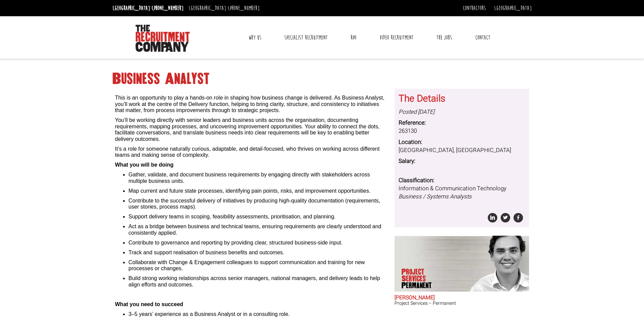 The height and width of the screenshot is (320, 644). I want to click on p: It’s a role for someone naturally curious, adaptable, and detail-focused, who thrives on working ..., so click(252, 152).